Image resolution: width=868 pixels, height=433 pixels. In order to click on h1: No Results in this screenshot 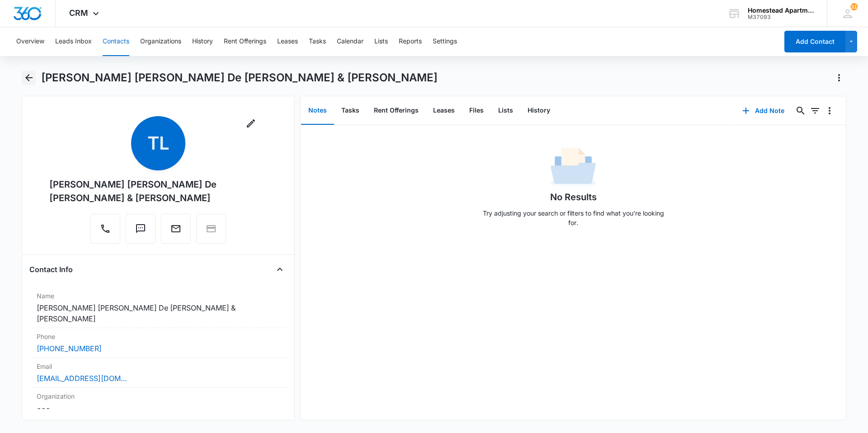, I will do `click(573, 197)`.